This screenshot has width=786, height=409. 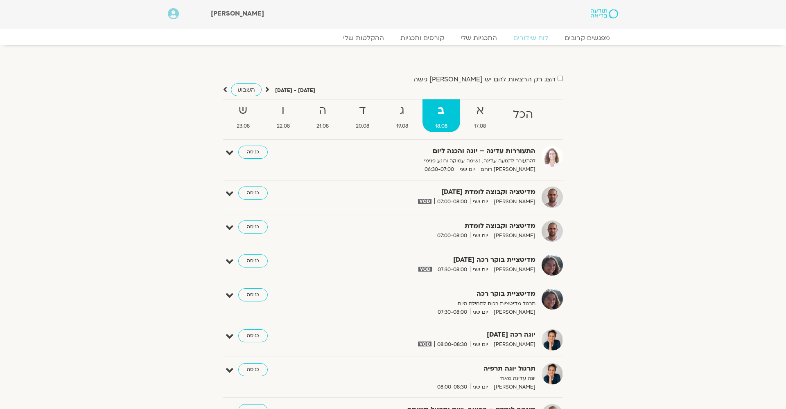 I want to click on a: ההקלטות שלי, so click(x=363, y=38).